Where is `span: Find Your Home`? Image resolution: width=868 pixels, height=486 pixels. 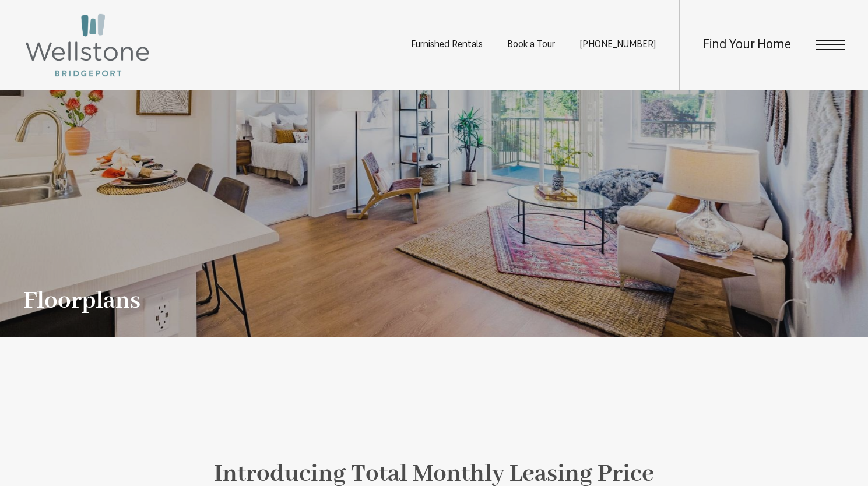
span: Find Your Home is located at coordinates (747, 45).